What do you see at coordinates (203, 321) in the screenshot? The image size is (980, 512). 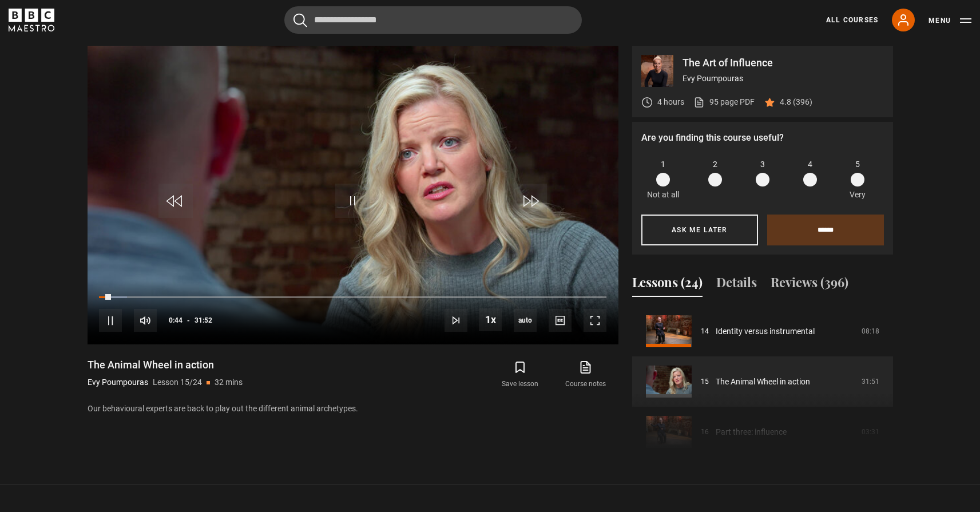 I see `span: 31:52` at bounding box center [203, 321].